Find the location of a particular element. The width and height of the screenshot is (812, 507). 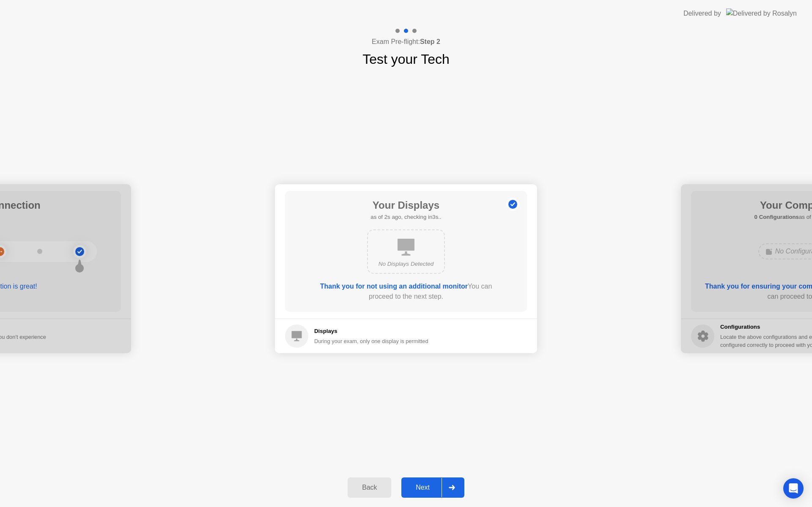

div: No Displays Detected is located at coordinates (406, 265).